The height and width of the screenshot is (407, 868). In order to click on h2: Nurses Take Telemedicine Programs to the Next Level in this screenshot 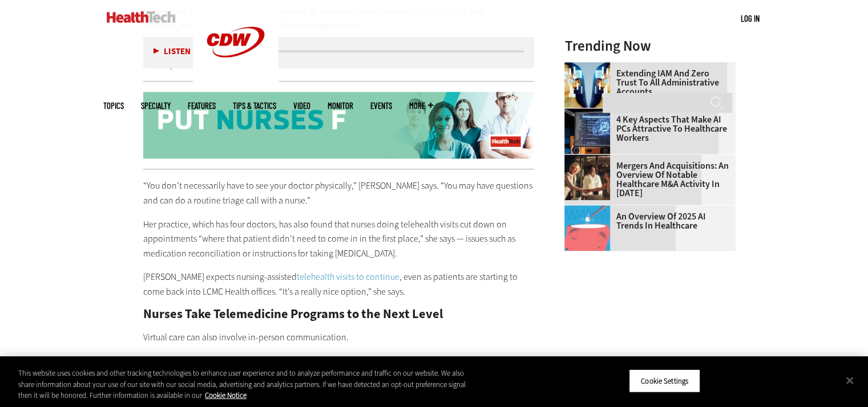, I will do `click(339, 314)`.